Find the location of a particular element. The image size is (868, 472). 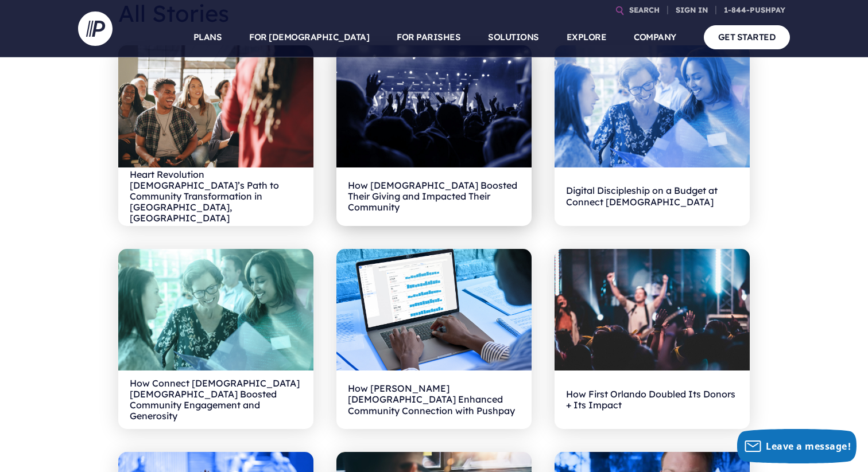

a: COMPANY is located at coordinates (655, 37).